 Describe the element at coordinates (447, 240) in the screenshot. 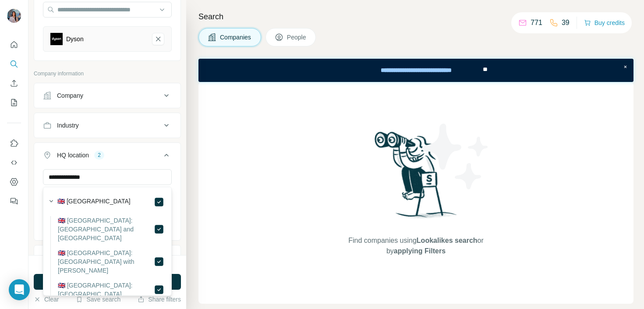

I see `span: Lookalikes search` at that location.